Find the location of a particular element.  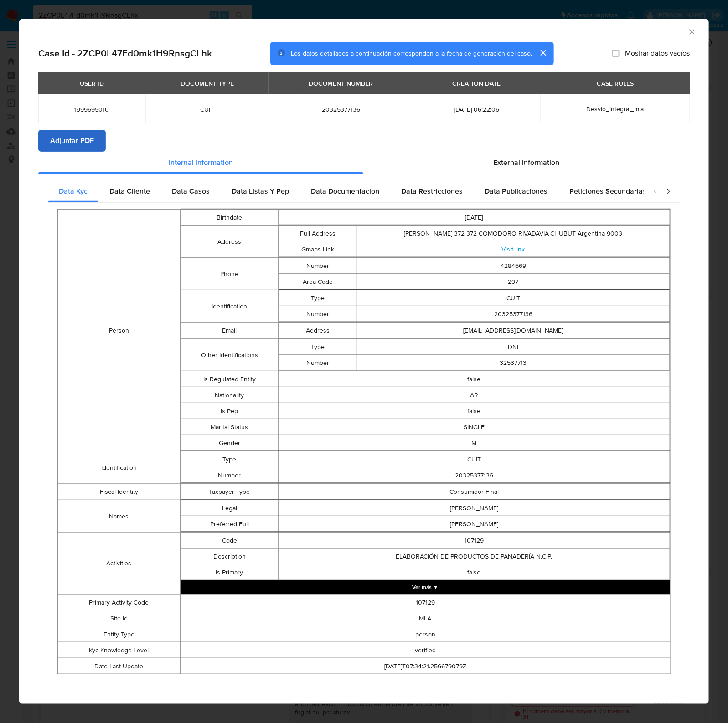

span: 20325377136 is located at coordinates (341, 109).